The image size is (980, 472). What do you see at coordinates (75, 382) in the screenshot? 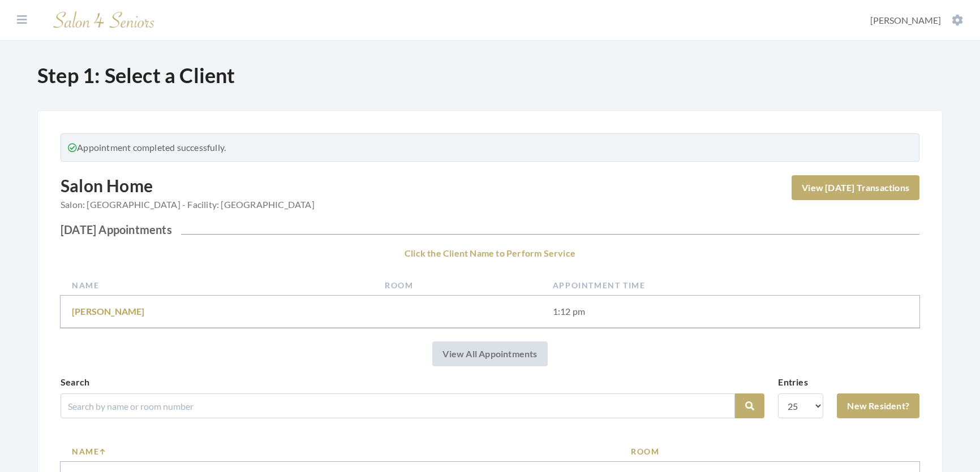
I see `label: Search` at bounding box center [75, 382].